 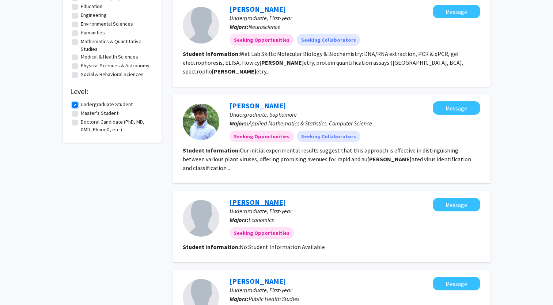 What do you see at coordinates (323, 62) in the screenshot?
I see `fg-read-more: Wet Lab Skills: Molecular Biology & Biochemistry: DNA/RNA extraction, PCR & qPCR, gel electrophor...` at bounding box center [323, 62].